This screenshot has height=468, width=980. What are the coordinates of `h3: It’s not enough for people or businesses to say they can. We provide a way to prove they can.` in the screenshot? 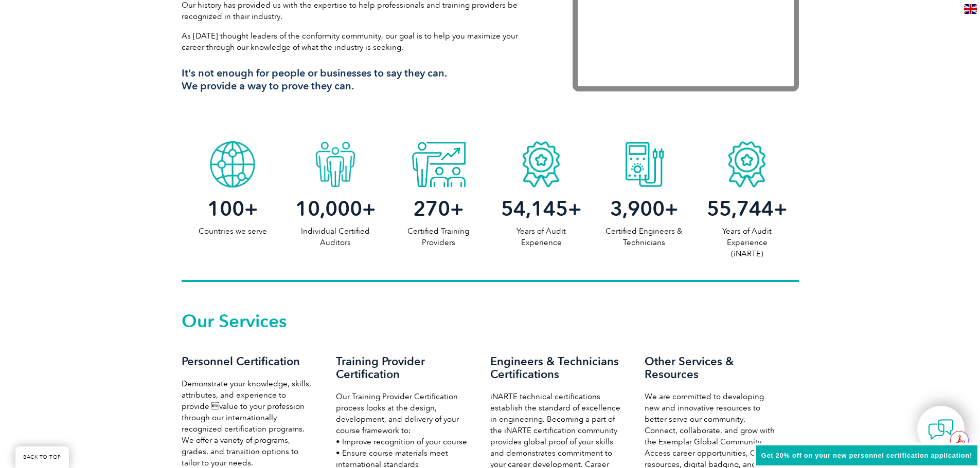 It's located at (362, 80).